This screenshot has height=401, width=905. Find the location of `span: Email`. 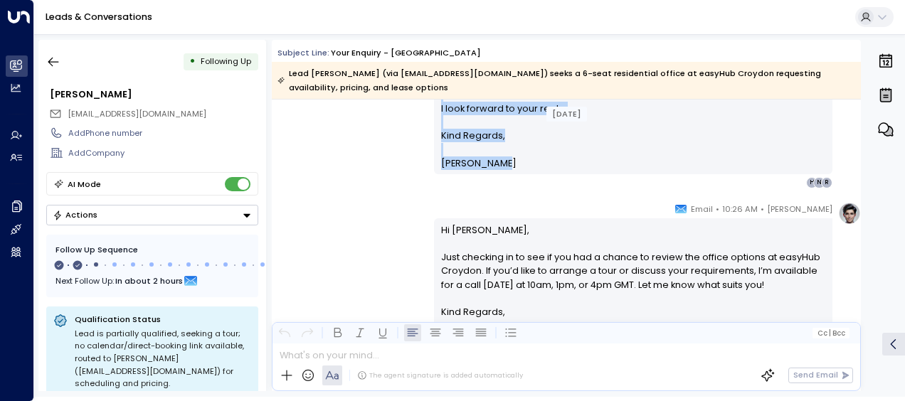

span: Email is located at coordinates (701, 209).